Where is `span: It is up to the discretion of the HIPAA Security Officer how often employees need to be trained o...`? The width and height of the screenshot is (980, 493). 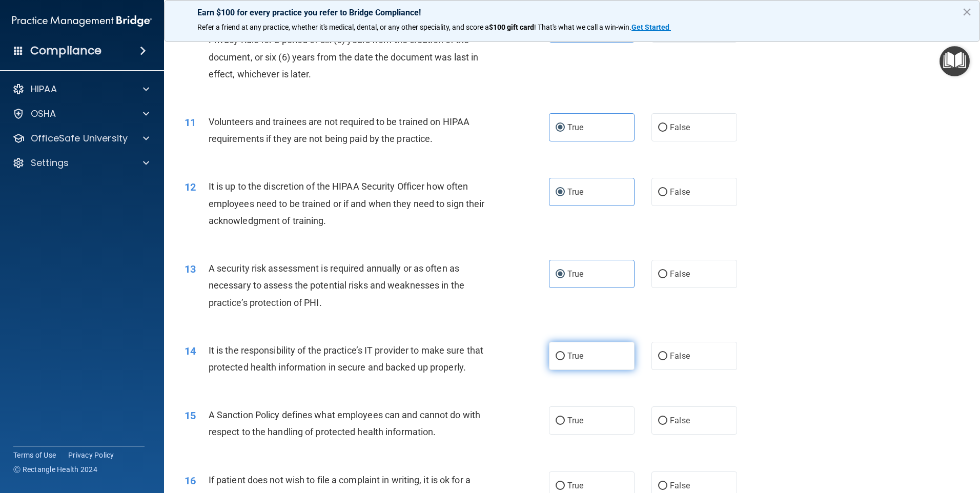
span: It is up to the discretion of the HIPAA Security Officer how often employees need to be trained o... is located at coordinates (347, 203).